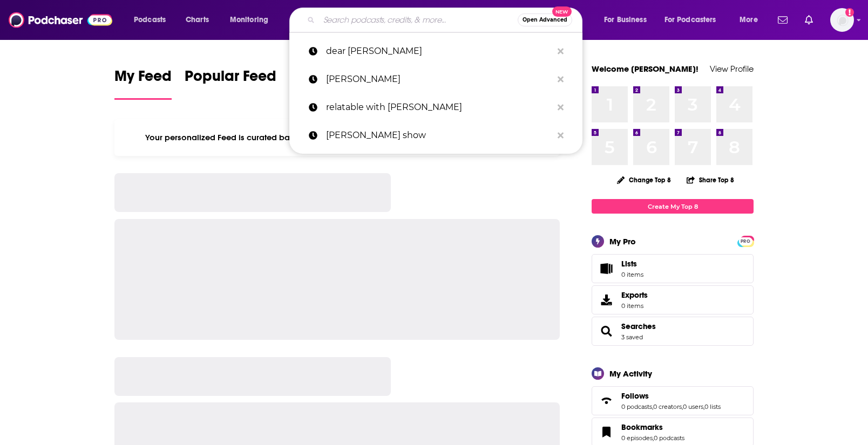 The width and height of the screenshot is (868, 445). I want to click on a: 0 episodes, so click(637, 438).